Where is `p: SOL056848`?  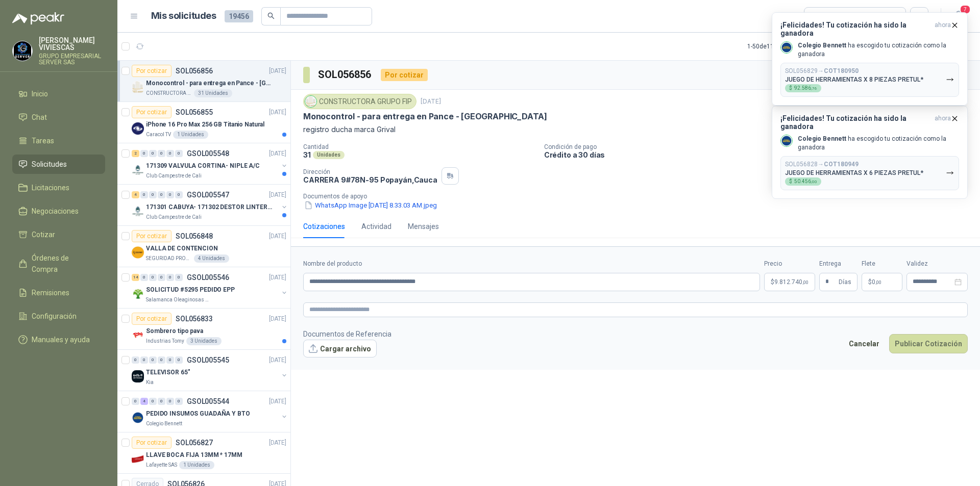 p: SOL056848 is located at coordinates (194, 236).